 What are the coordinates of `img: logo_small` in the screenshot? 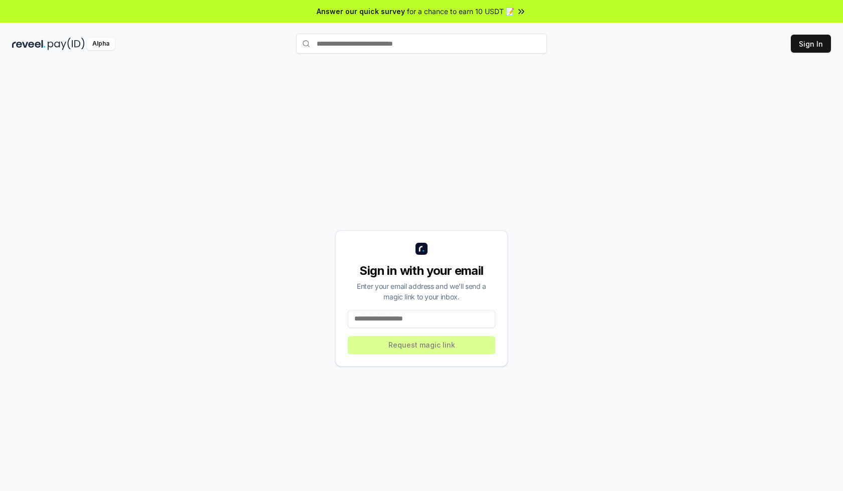 It's located at (421, 249).